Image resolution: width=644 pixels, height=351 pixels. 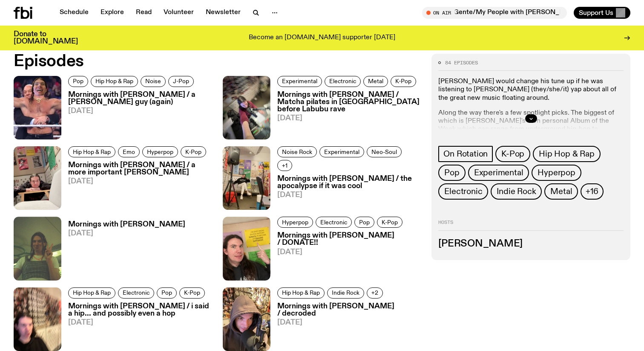 I want to click on img: A poor photoshop of Jim's face onto the body of Seth Rollins, who is holding the WWE World Heavyw..., so click(x=37, y=108).